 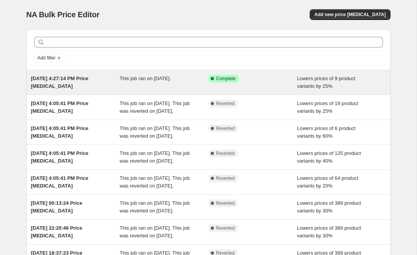 I want to click on span: Lowers prices of 19 product variants by 25%, so click(x=328, y=107).